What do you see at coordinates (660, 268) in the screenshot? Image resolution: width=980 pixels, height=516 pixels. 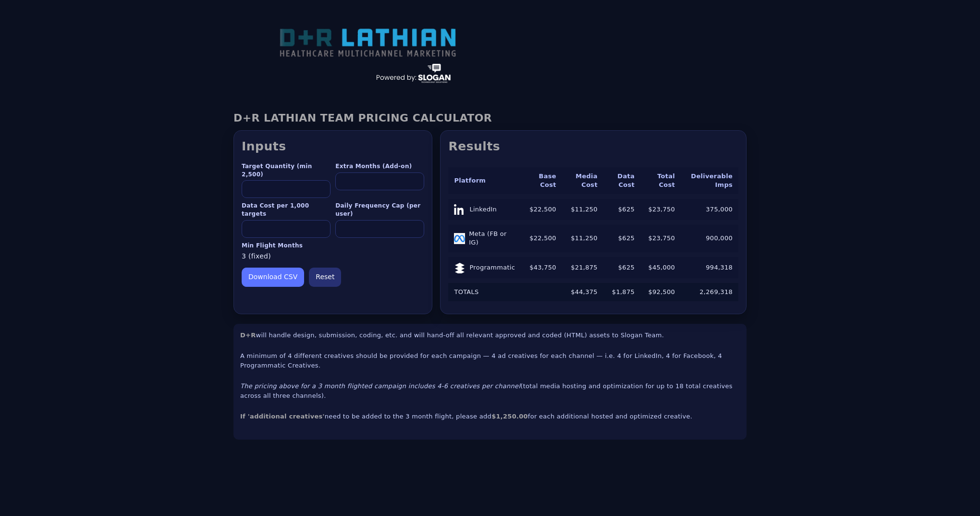 I see `td: $45,000` at bounding box center [660, 268].